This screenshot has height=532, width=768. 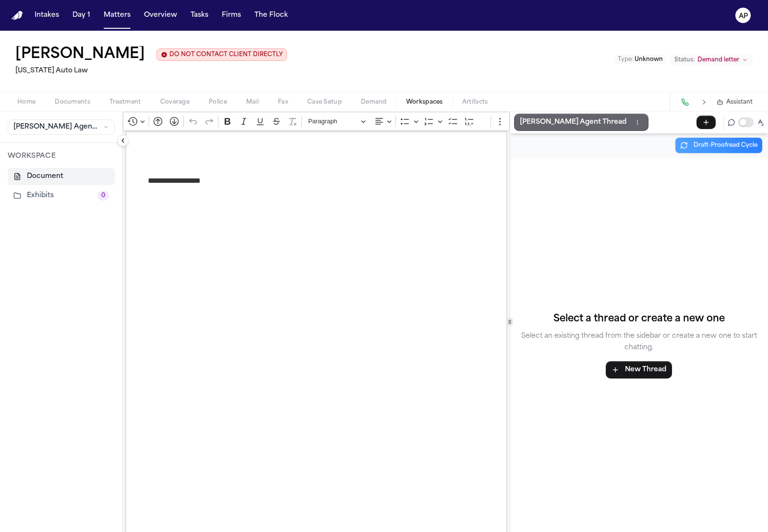 What do you see at coordinates (337, 121) in the screenshot?
I see `button: Paragraph, Heading` at bounding box center [337, 121].